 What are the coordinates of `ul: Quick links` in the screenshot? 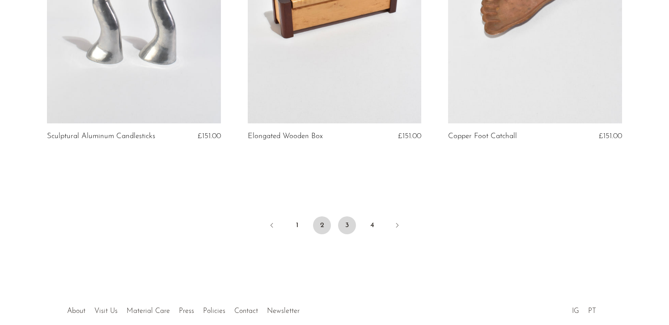 It's located at (183, 309).